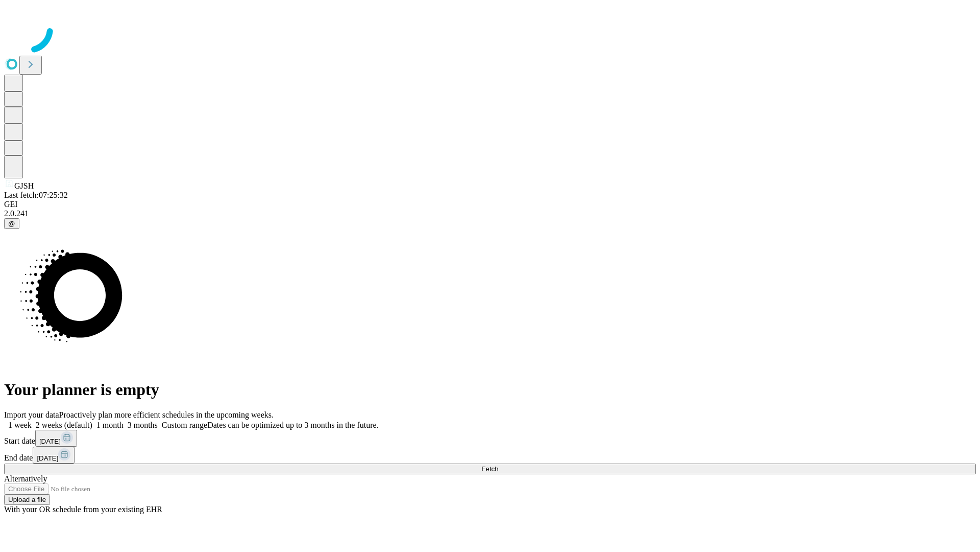 Image resolution: width=980 pixels, height=552 pixels. What do you see at coordinates (293, 425) in the screenshot?
I see `span: Dates can be optimized up to 3 months in the future.` at bounding box center [293, 425].